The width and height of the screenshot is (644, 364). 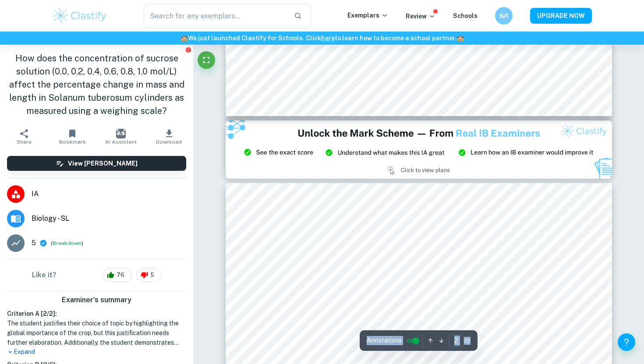 What do you see at coordinates (149, 275) in the screenshot?
I see `div: 5` at bounding box center [149, 275].